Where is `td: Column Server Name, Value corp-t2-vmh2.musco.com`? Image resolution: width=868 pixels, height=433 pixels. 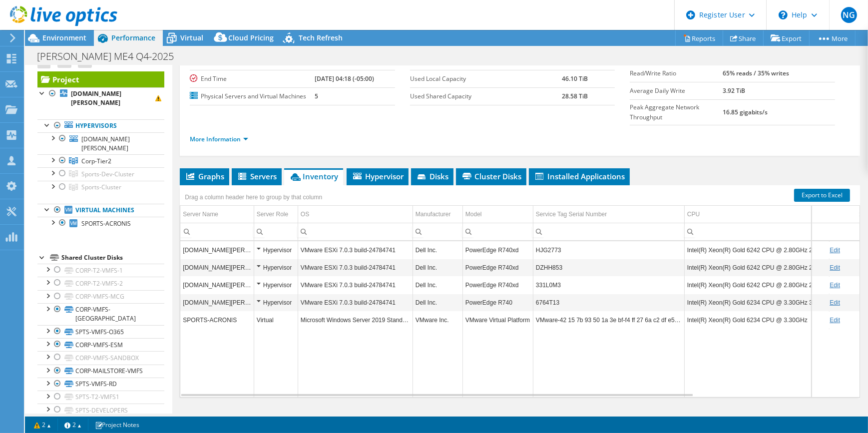
td: Column Server Name, Value corp-t2-vmh2.musco.com is located at coordinates (217, 267).